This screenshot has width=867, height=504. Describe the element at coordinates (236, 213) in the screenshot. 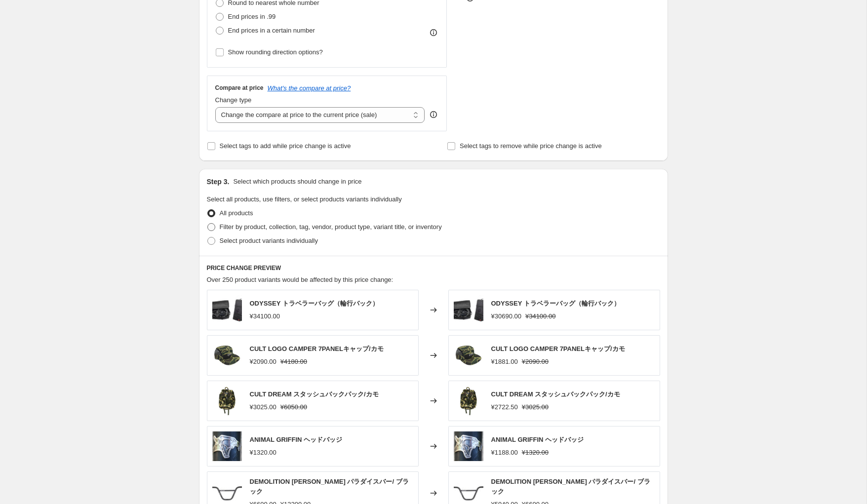

I see `span: All products` at that location.